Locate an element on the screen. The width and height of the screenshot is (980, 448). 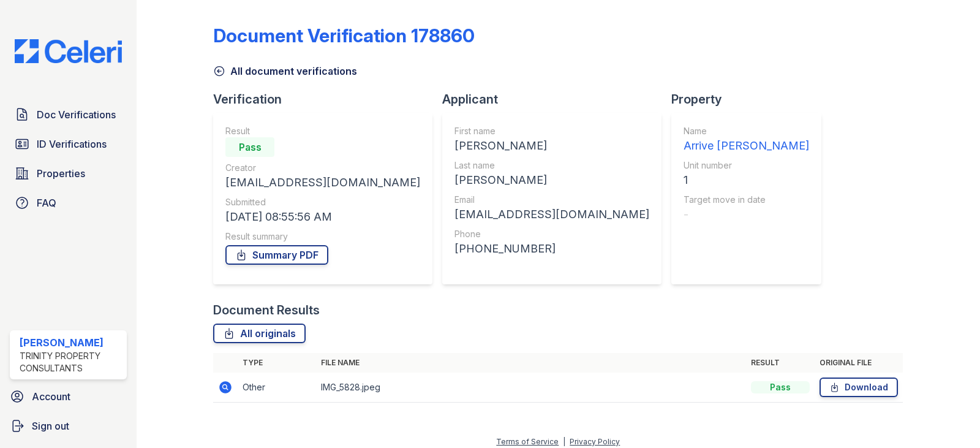
div: Result is located at coordinates (323, 131).